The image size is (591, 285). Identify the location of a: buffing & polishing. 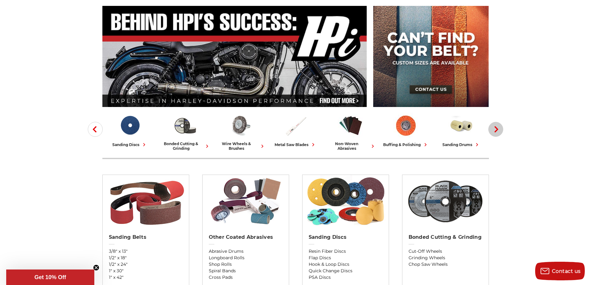
(406, 130).